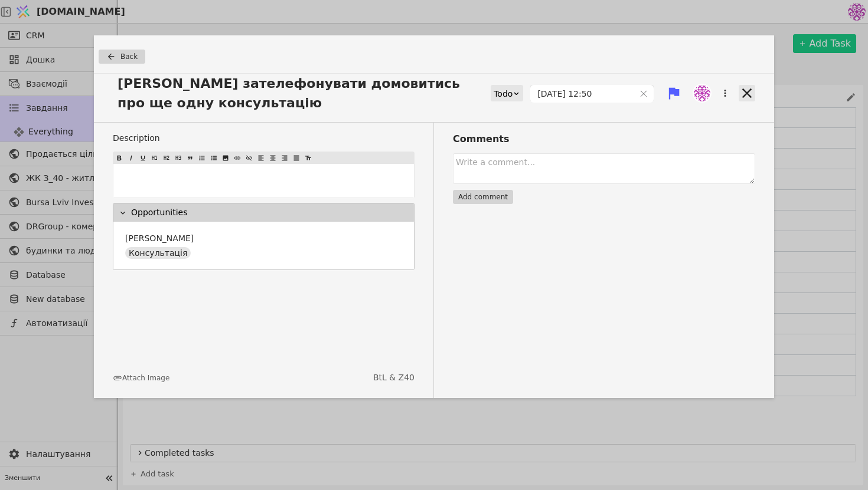  I want to click on div: Консультація, so click(158, 253).